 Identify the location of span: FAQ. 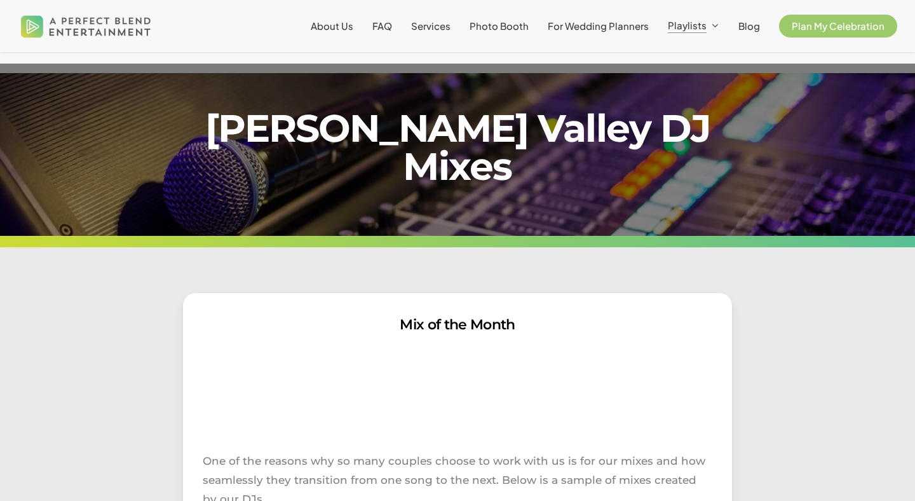
(382, 25).